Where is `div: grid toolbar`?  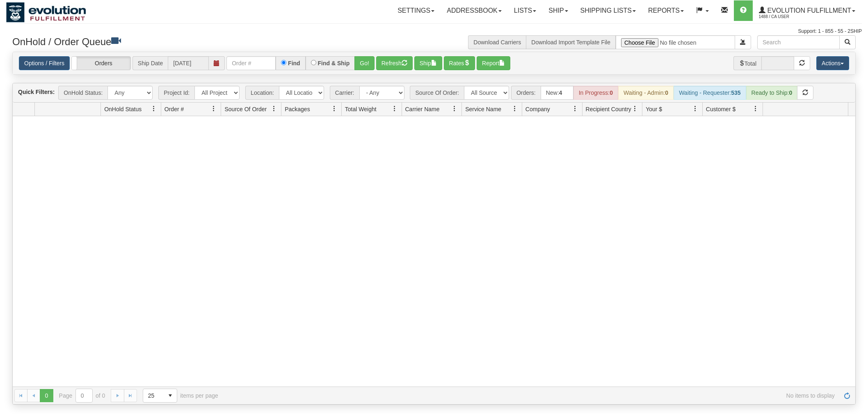
div: grid toolbar is located at coordinates (434, 93).